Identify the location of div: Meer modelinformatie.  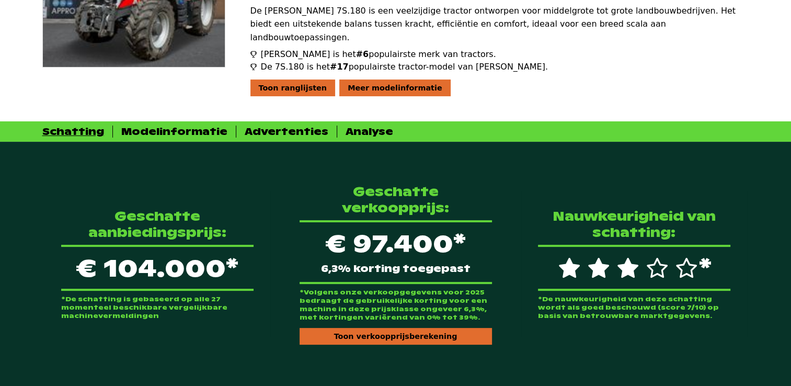
(395, 88).